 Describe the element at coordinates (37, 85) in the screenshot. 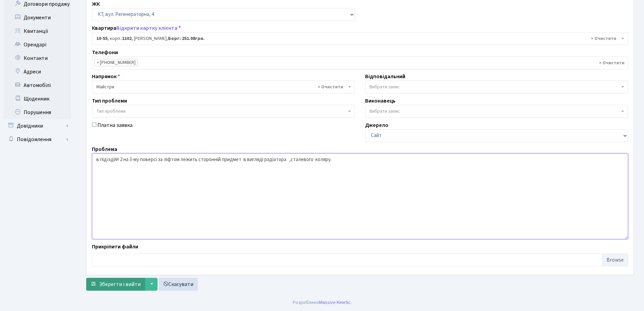

I see `a: Автомобілі` at that location.